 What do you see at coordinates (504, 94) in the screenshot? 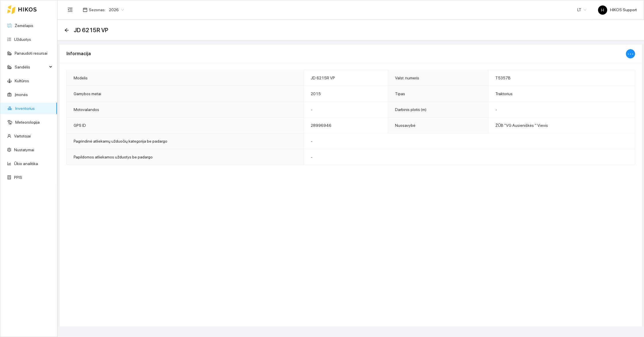
I see `span: Traktorius` at bounding box center [504, 94].